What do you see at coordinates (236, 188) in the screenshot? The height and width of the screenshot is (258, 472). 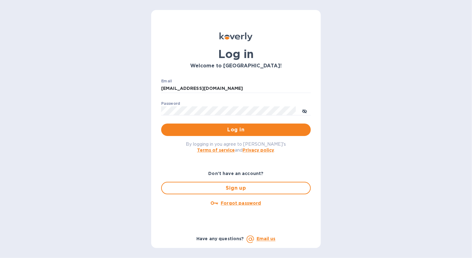 I see `span: Sign up` at bounding box center [236, 188].